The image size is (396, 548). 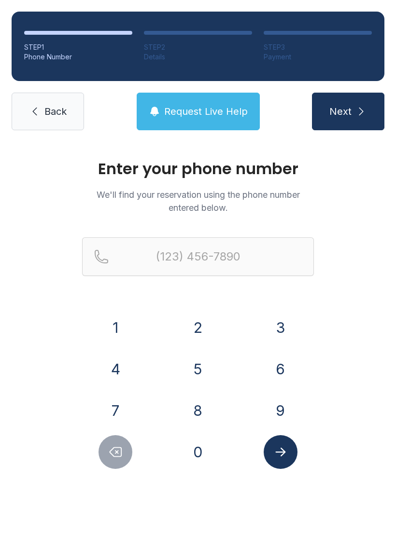 I want to click on button: 7, so click(x=115, y=411).